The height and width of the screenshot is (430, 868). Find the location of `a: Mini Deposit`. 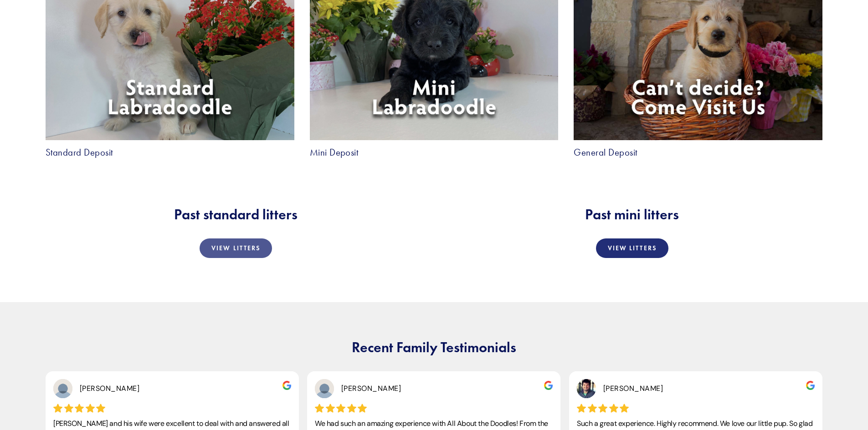

a: Mini Deposit is located at coordinates (334, 153).